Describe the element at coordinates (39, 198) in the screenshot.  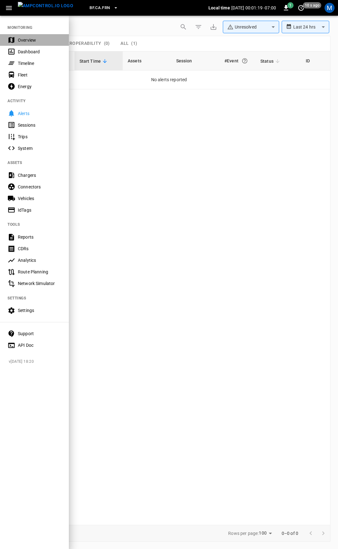
I see `div: Vehicles` at that location.